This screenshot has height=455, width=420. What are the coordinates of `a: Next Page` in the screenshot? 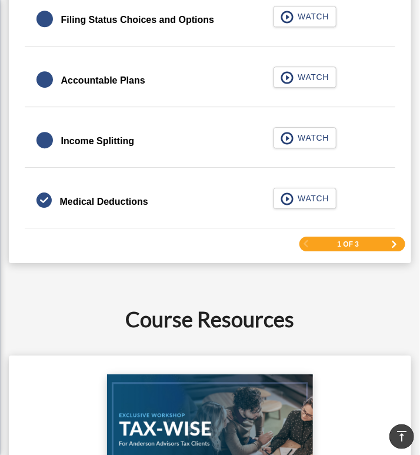 It's located at (395, 244).